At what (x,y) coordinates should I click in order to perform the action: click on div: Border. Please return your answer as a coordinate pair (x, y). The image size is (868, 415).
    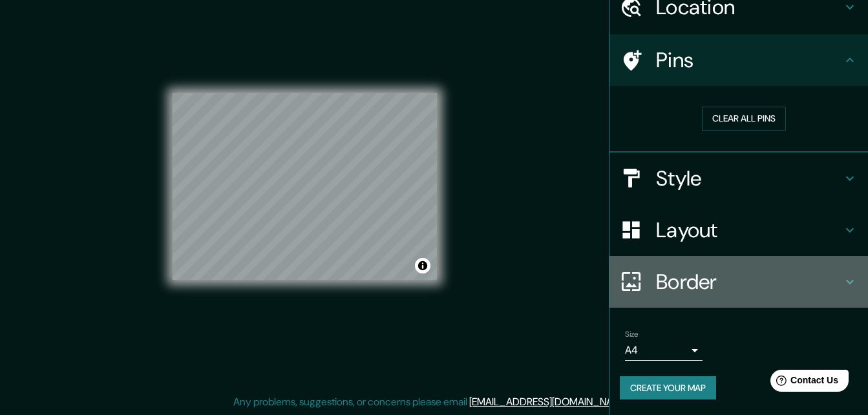
    Looking at the image, I should click on (739, 282).